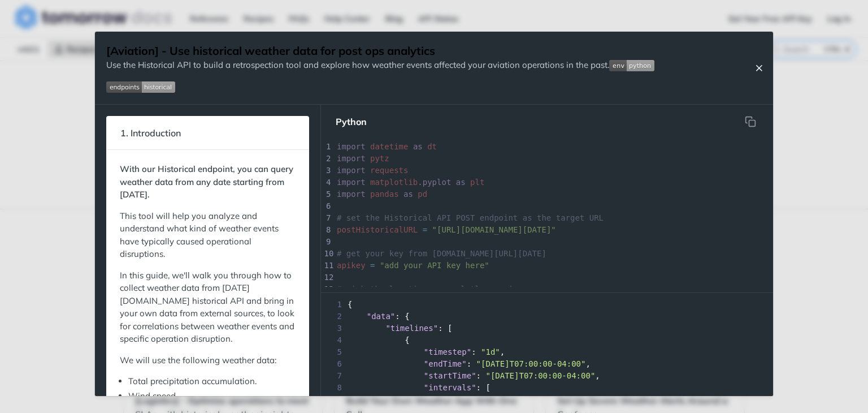  Describe the element at coordinates (394, 182) in the screenshot. I see `span: matplotlib` at that location.